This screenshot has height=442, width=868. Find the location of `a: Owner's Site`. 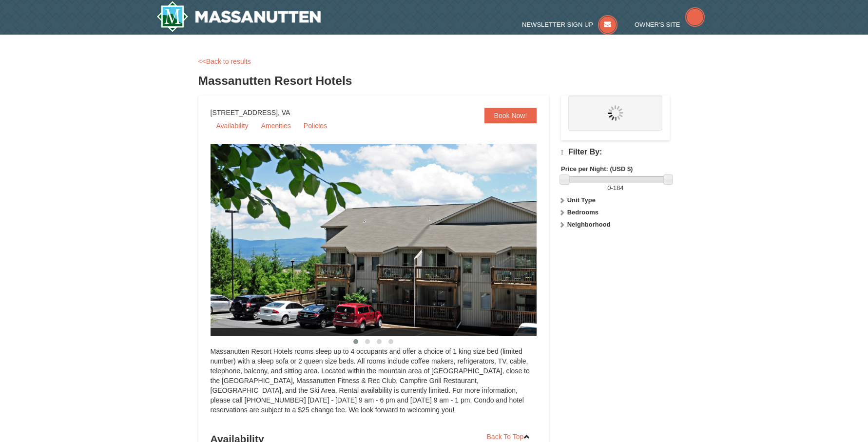

a: Owner's Site is located at coordinates (670, 25).